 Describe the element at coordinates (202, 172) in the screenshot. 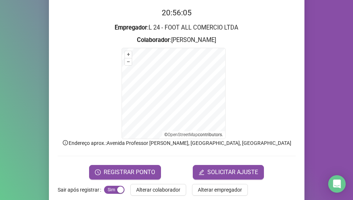

I see `span: edit` at that location.